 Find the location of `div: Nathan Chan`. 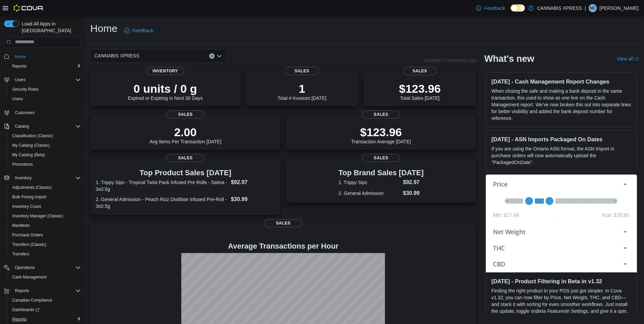

div: Nathan Chan is located at coordinates (593, 8).